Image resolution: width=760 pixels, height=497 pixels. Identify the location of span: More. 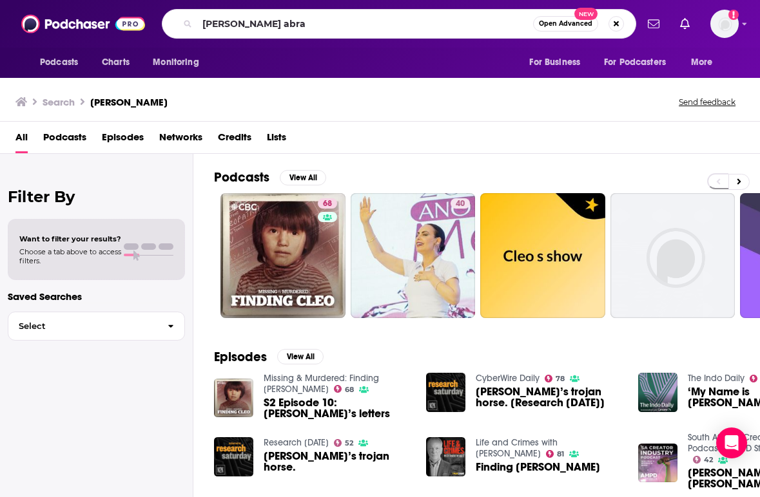
(702, 62).